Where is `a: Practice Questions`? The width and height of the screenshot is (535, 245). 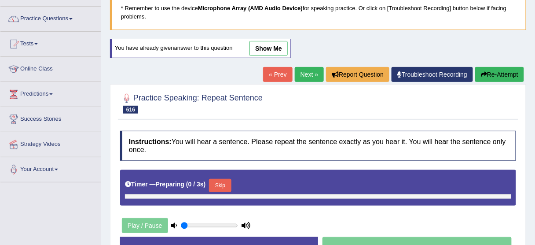
a: Practice Questions is located at coordinates (51, 18).